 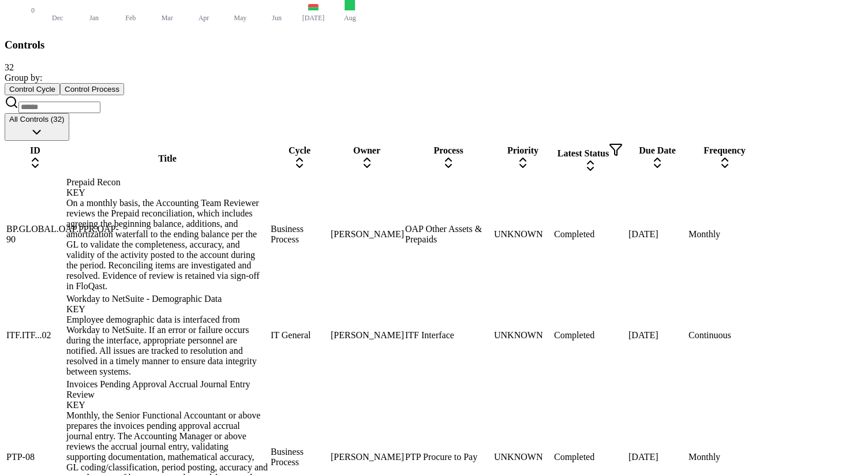 I want to click on td: Continuous, so click(x=724, y=335).